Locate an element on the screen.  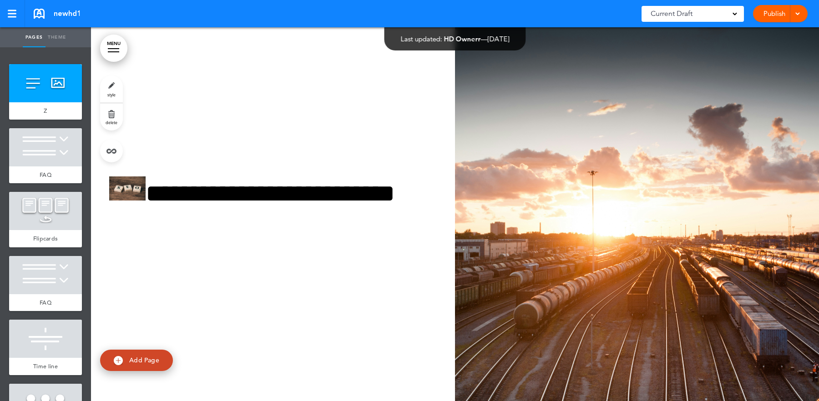
span: style is located at coordinates (111, 95).